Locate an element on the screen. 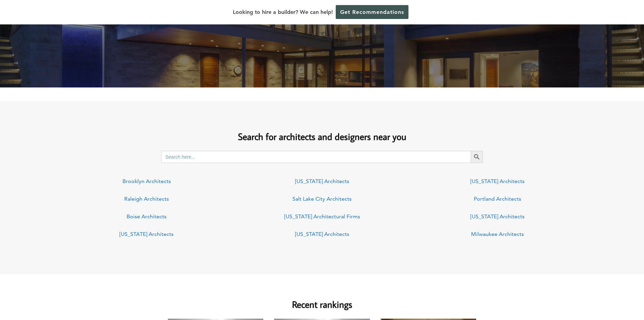 The image size is (644, 320). a: Salt Lake City Architects is located at coordinates (322, 198).